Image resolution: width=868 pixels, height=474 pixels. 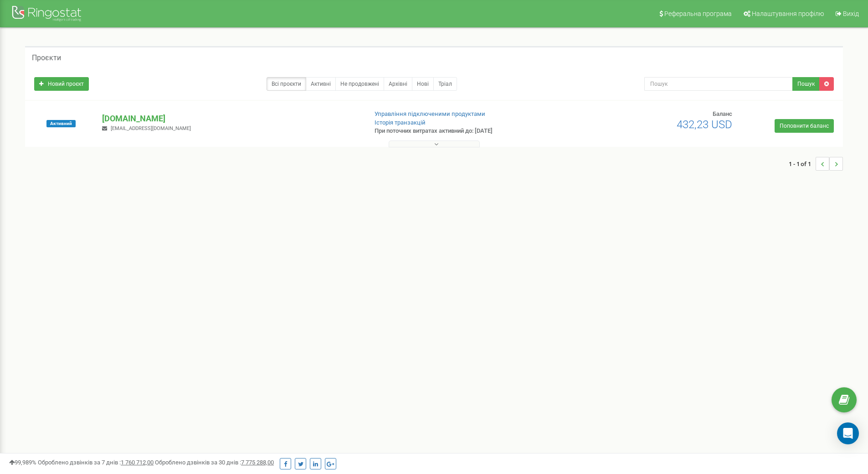 I want to click on a: Тріал, so click(x=445, y=84).